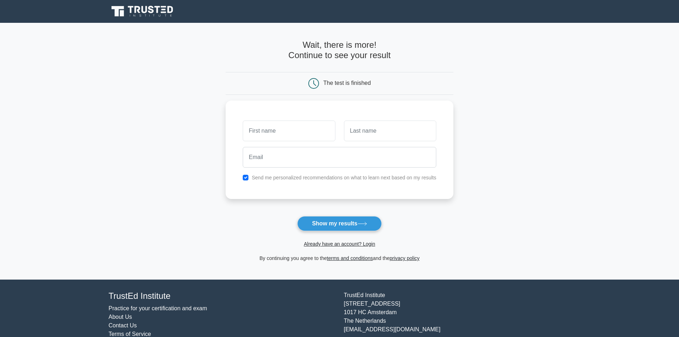  Describe the element at coordinates (344, 177) in the screenshot. I see `label: Send me personalized recommendations on what to learn next based on my results` at that location.